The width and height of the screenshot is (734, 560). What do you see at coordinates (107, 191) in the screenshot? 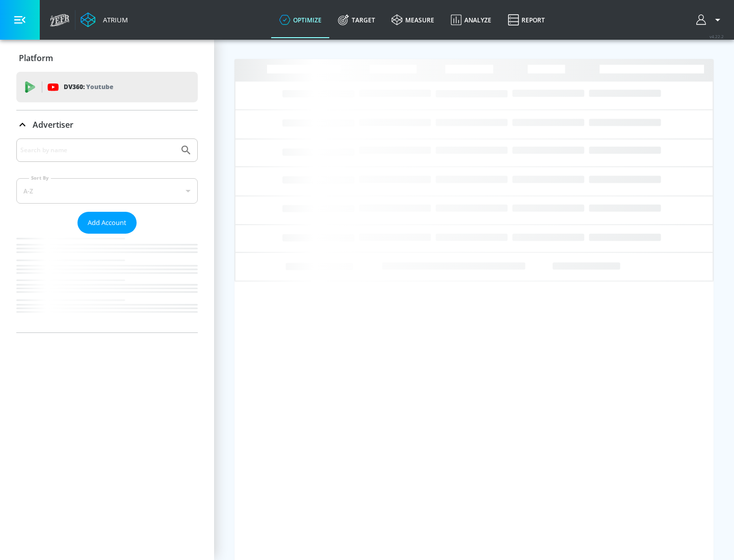
I see `div: A-Z` at bounding box center [107, 191].